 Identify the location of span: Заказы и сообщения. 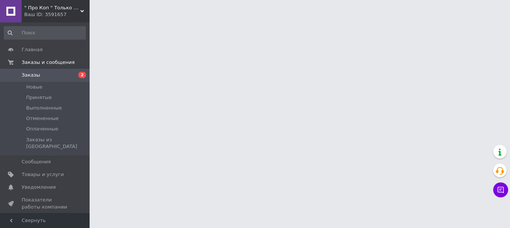
(48, 62).